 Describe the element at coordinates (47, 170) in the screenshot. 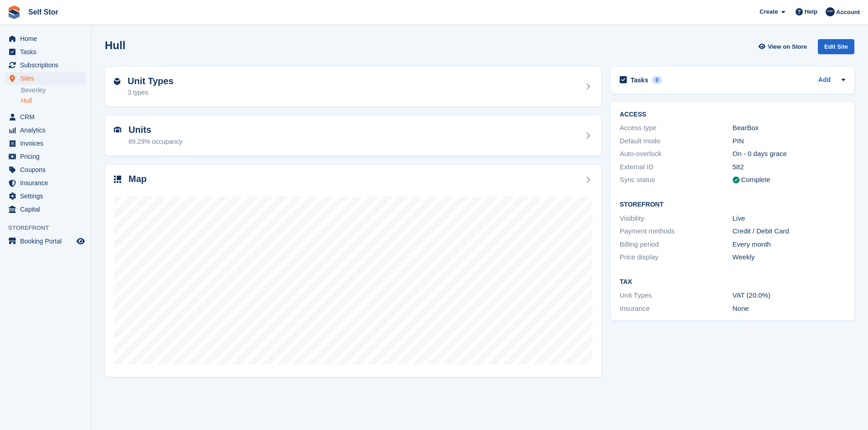

I see `span: Coupons` at that location.